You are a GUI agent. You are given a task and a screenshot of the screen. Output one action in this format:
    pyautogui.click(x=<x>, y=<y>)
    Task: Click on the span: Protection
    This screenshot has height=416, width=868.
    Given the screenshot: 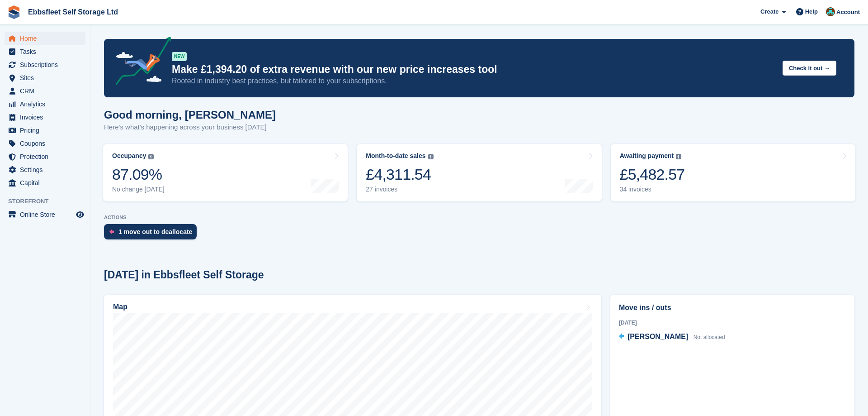 What is the action you would take?
    pyautogui.click(x=47, y=157)
    